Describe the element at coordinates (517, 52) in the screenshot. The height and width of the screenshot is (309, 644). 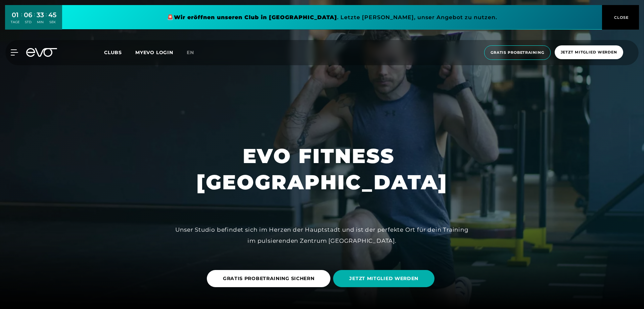
I see `span: Gratis Probetraining` at that location.